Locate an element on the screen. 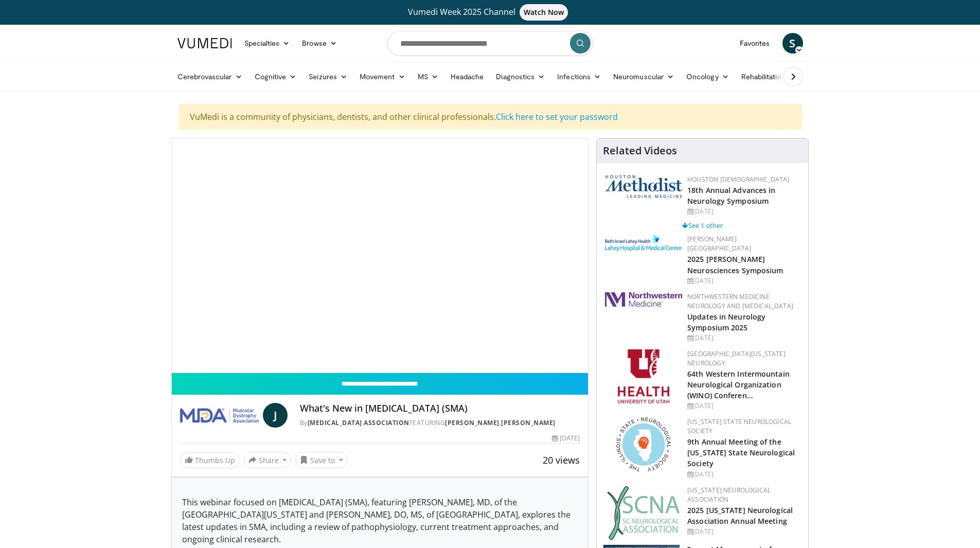 This screenshot has width=980, height=548. a: Oncology is located at coordinates (707, 77).